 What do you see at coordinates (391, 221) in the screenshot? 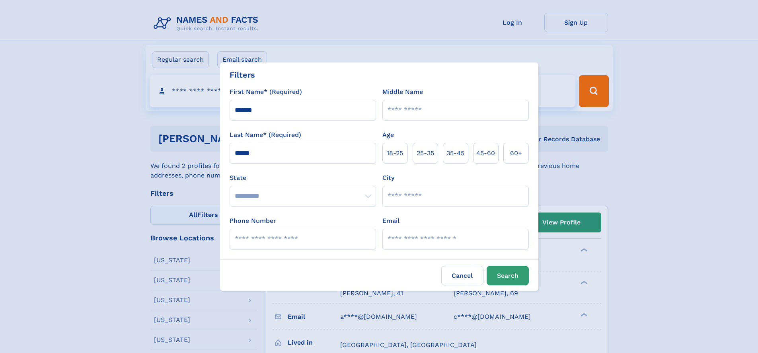
I see `label: Email` at bounding box center [391, 221].